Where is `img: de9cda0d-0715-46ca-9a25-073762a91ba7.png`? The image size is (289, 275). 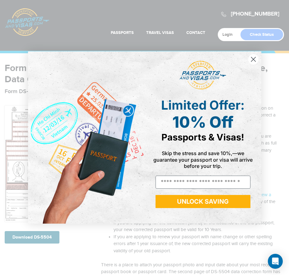 img: de9cda0d-0715-46ca-9a25-073762a91ba7.png is located at coordinates (86, 137).